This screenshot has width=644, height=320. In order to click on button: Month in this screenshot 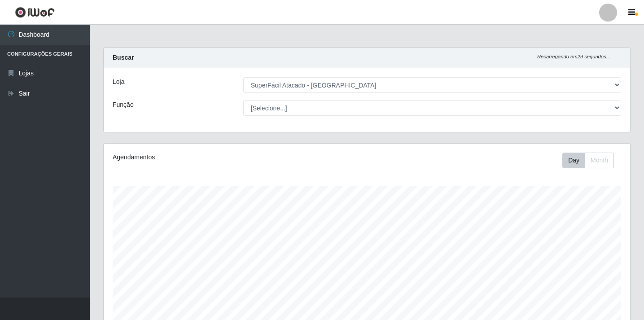, I will do `click(599, 160)`.